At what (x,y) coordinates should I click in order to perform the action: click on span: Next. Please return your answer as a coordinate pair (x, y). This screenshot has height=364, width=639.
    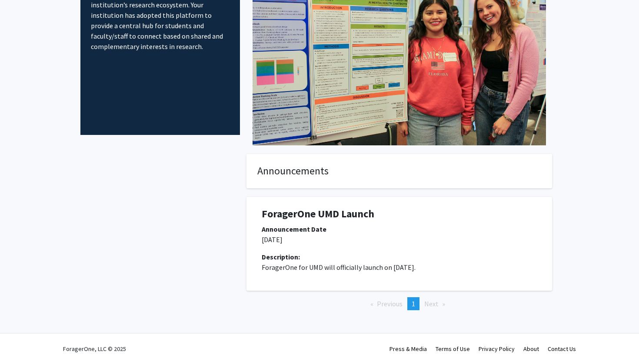
    Looking at the image, I should click on (431, 304).